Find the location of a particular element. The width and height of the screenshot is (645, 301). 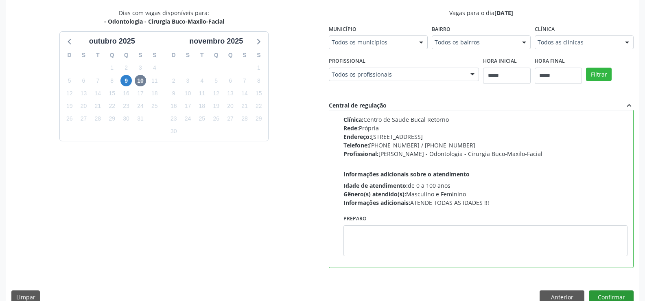

span: Informações adicionais: is located at coordinates (377, 202).